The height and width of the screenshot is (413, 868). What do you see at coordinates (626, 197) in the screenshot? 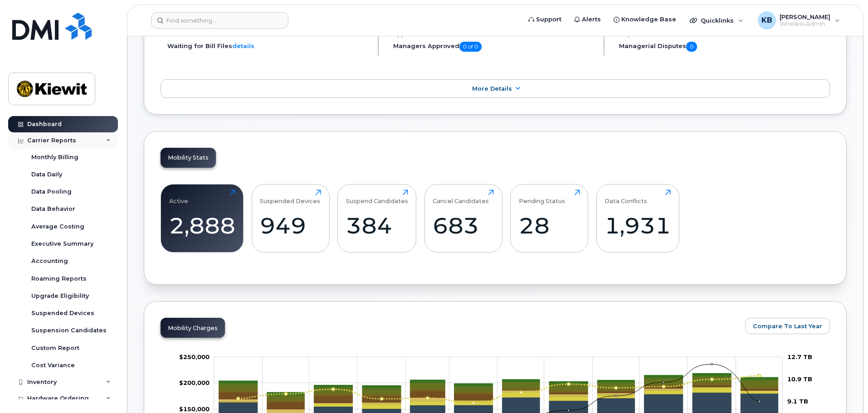
I see `div: Data Conflicts` at bounding box center [626, 197].